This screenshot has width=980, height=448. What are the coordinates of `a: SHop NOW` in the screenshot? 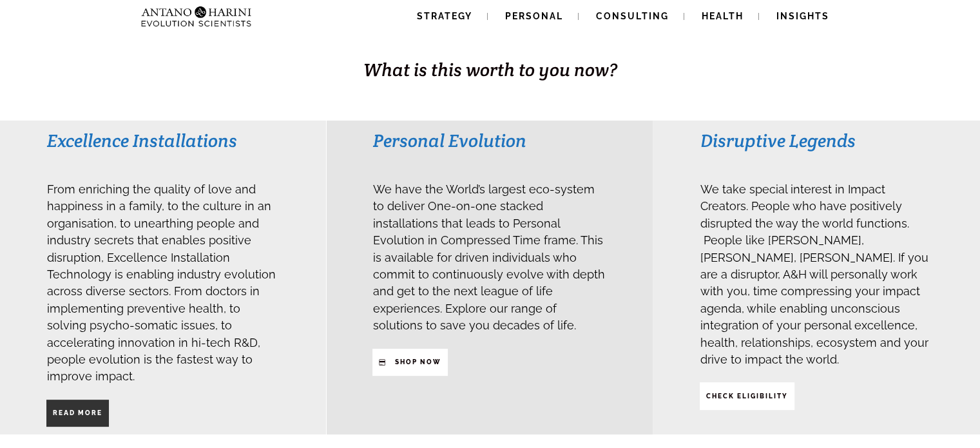 It's located at (410, 362).